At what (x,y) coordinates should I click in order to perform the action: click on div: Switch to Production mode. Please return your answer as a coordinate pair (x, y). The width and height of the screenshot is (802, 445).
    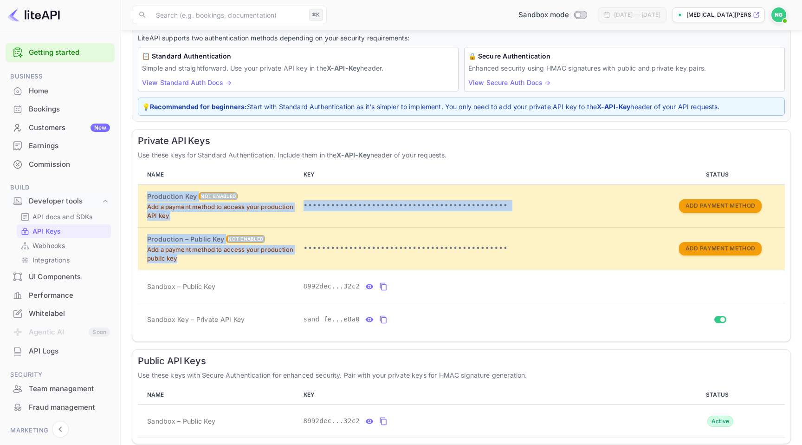
    Looking at the image, I should click on (552, 15).